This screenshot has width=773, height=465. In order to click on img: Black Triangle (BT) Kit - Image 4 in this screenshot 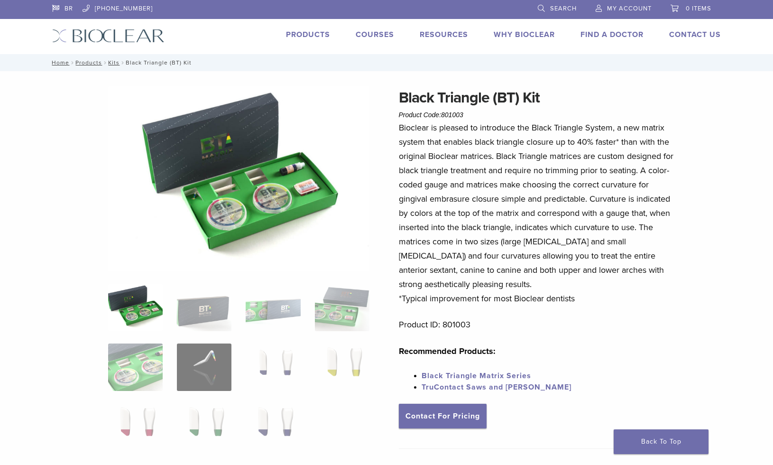, I will do `click(342, 307)`.